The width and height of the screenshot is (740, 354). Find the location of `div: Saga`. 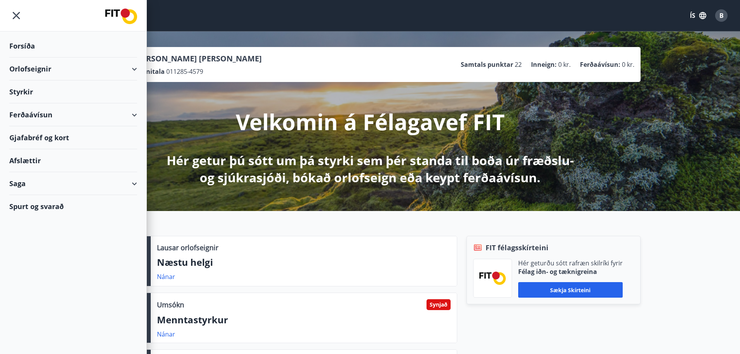

div: Saga is located at coordinates (73, 183).